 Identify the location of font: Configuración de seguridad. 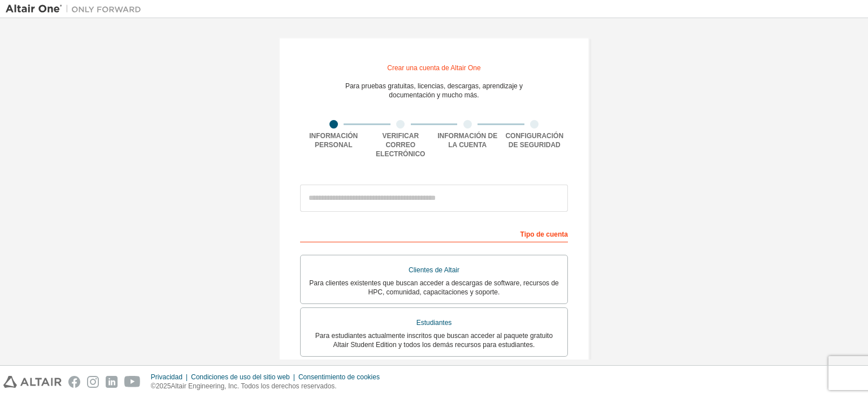
(534, 141).